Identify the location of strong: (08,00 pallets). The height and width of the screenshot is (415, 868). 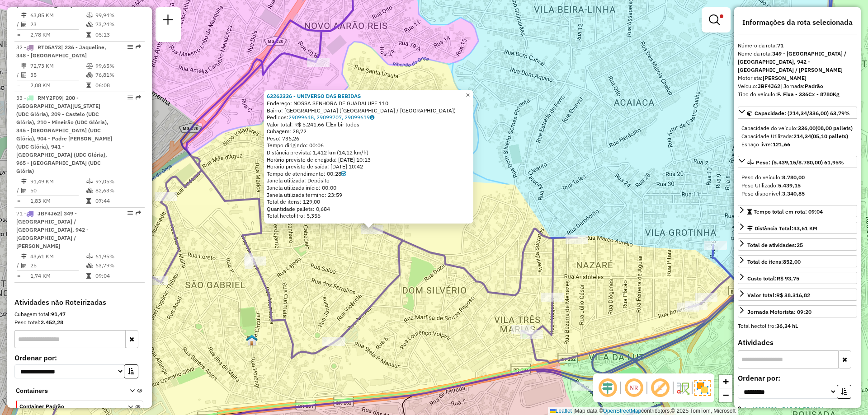
(834, 127).